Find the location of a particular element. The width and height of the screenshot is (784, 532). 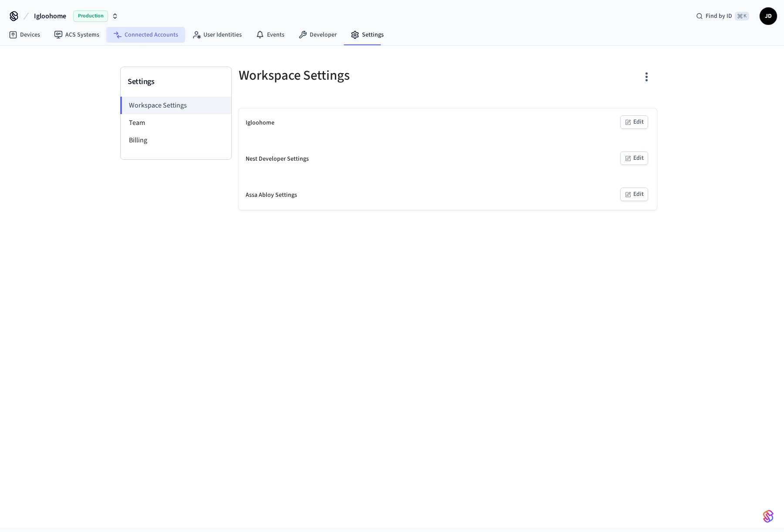

span: Igloohome is located at coordinates (50, 16).